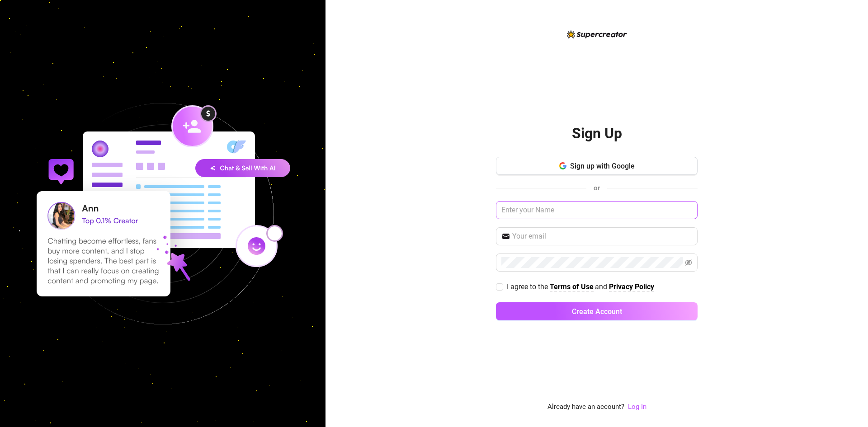  Describe the element at coordinates (632, 287) in the screenshot. I see `a: Privacy Policy` at that location.